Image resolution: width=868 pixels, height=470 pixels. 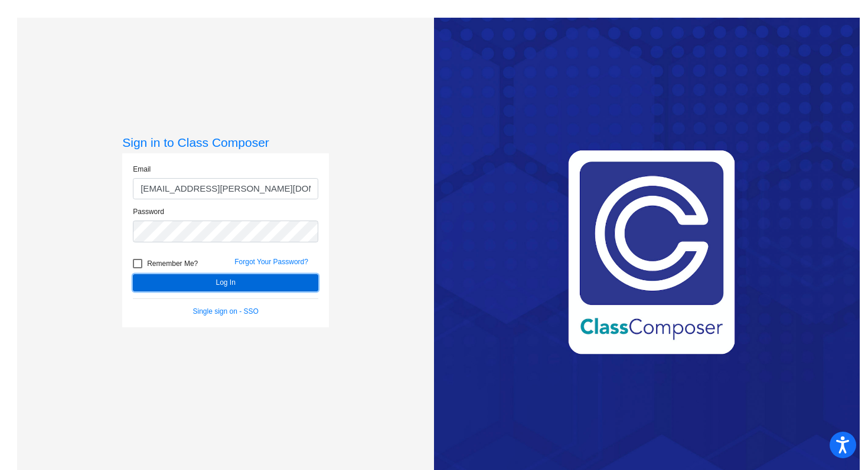 I want to click on label: Email, so click(x=142, y=169).